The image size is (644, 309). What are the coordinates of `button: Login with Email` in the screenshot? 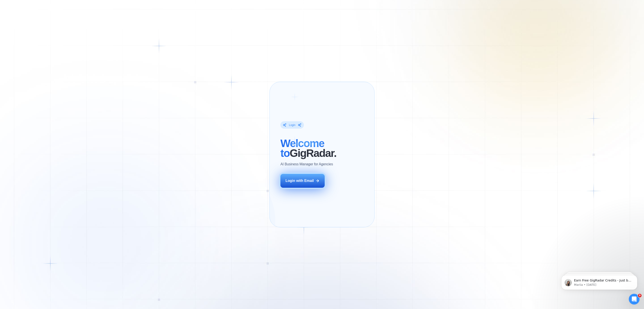 It's located at (302, 181).